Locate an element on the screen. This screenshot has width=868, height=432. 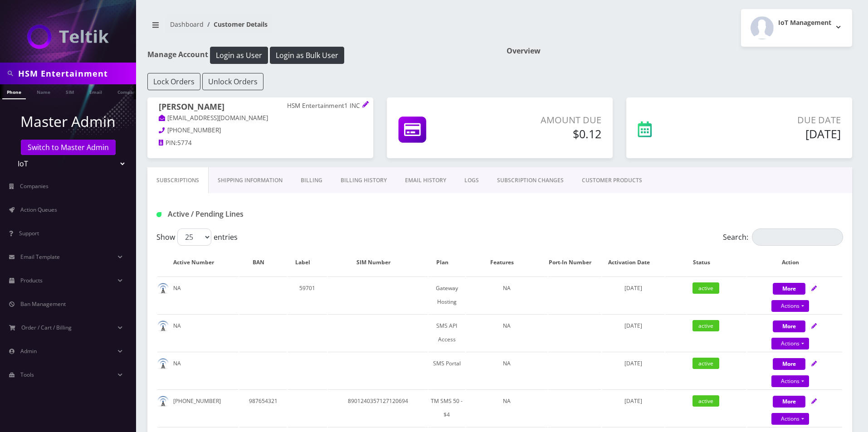
button: Login as User is located at coordinates (239, 55).